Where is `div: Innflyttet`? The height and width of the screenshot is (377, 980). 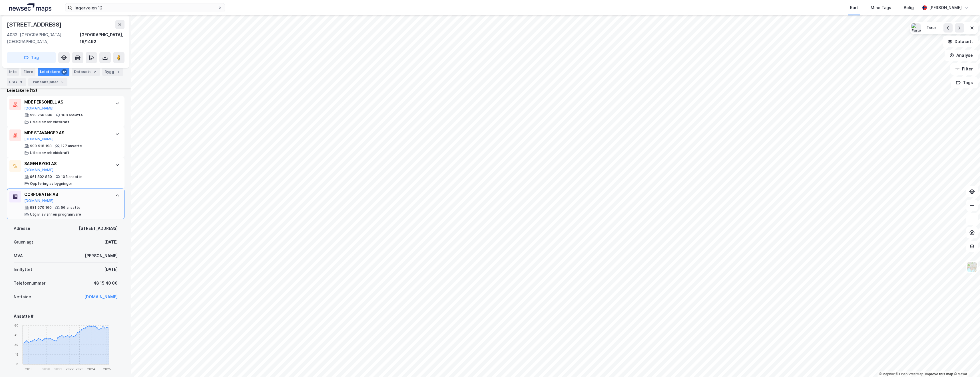 div: Innflyttet is located at coordinates (23, 270).